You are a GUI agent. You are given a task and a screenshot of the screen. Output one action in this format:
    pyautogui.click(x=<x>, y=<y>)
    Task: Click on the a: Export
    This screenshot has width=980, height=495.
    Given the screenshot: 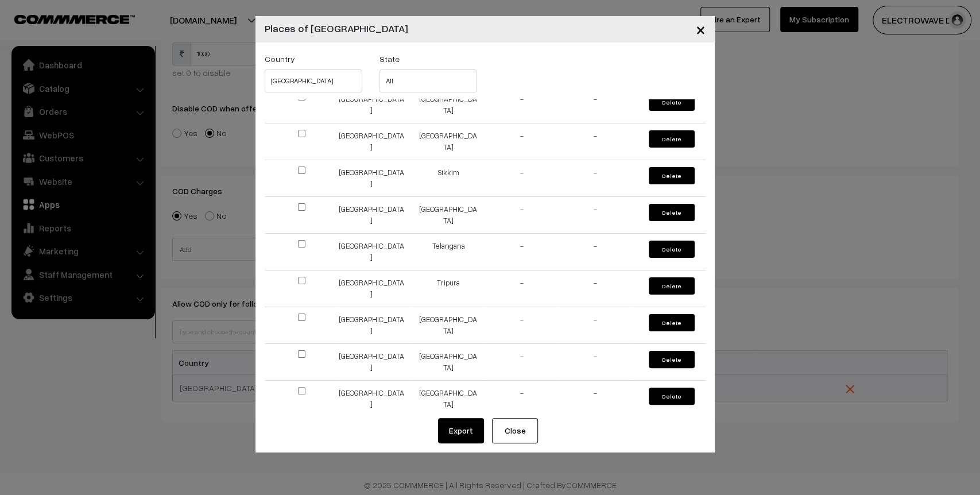 What is the action you would take?
    pyautogui.click(x=461, y=430)
    